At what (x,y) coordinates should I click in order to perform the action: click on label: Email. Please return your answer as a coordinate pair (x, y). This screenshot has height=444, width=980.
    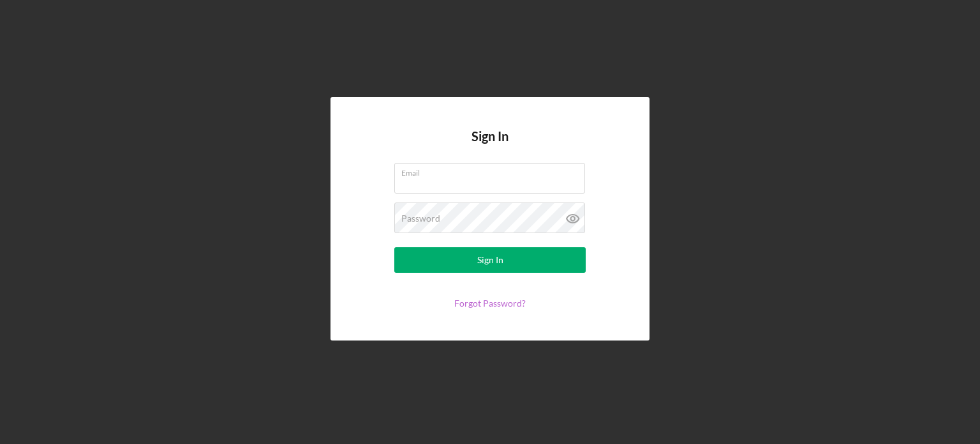
    Looking at the image, I should click on (493, 170).